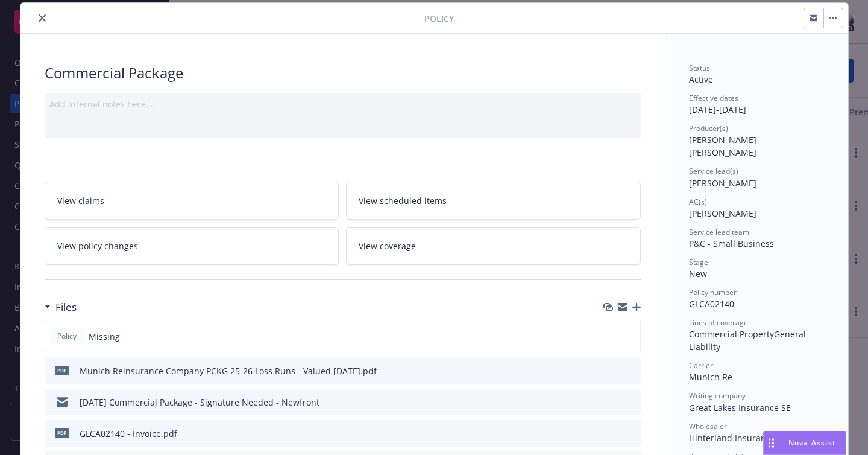 This screenshot has height=455, width=868. I want to click on span: Munich Re, so click(711, 377).